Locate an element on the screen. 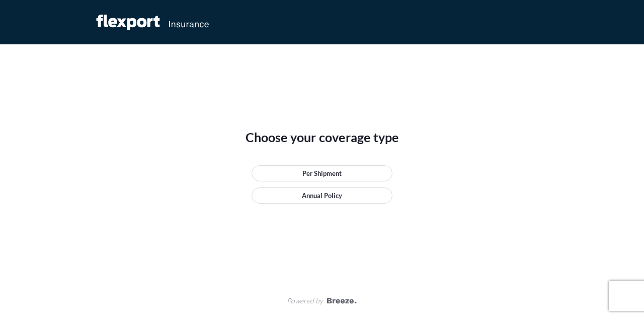 Image resolution: width=644 pixels, height=318 pixels. a: Per Shipment is located at coordinates (322, 173).